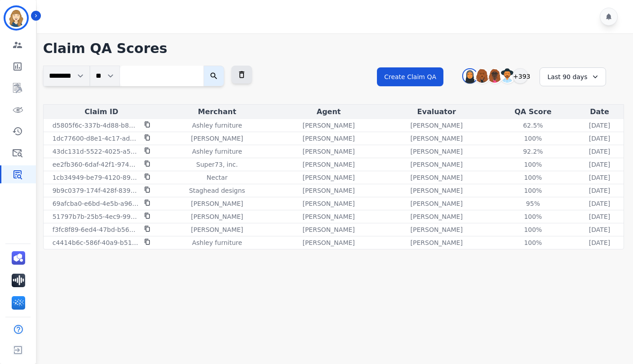  What do you see at coordinates (101, 112) in the screenshot?
I see `div: Claim ID` at bounding box center [101, 112].